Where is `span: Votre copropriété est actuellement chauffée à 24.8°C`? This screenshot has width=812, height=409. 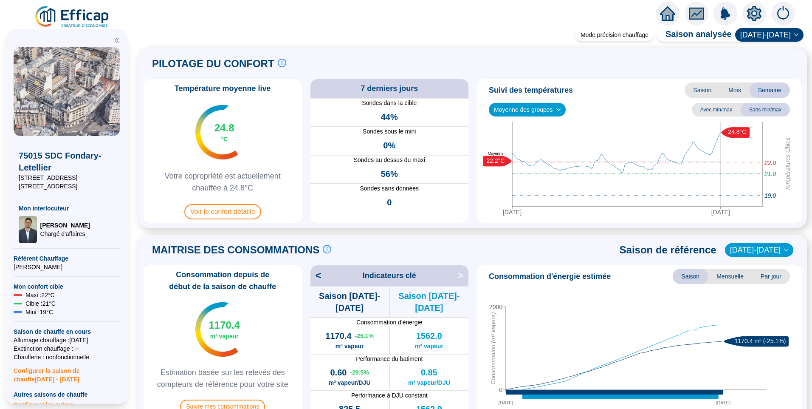
span: Votre copropriété est actuellement chauffée à 24.8°C is located at coordinates (223, 182).